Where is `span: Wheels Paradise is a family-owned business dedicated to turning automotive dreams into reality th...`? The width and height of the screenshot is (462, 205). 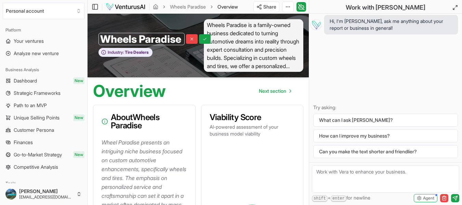
span: Wheels Paradise is a family-owned business dedicated to turning automotive dreams into reality th... is located at coordinates (254, 46).